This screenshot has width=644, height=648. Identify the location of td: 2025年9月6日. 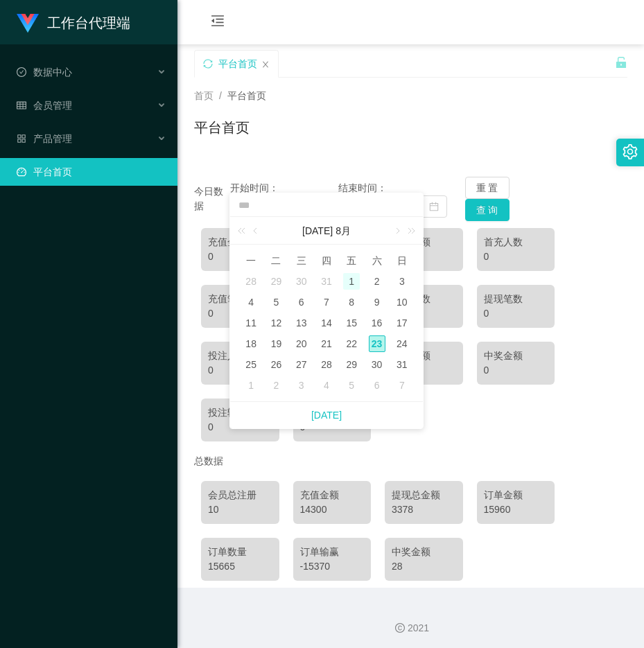
(377, 385).